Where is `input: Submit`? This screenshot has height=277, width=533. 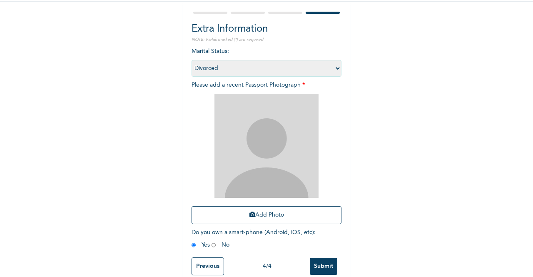 input: Submit is located at coordinates (323, 266).